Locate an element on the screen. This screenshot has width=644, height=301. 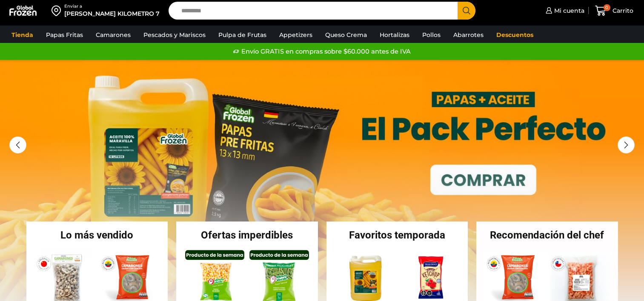
a: Mi cuenta is located at coordinates (564, 11).